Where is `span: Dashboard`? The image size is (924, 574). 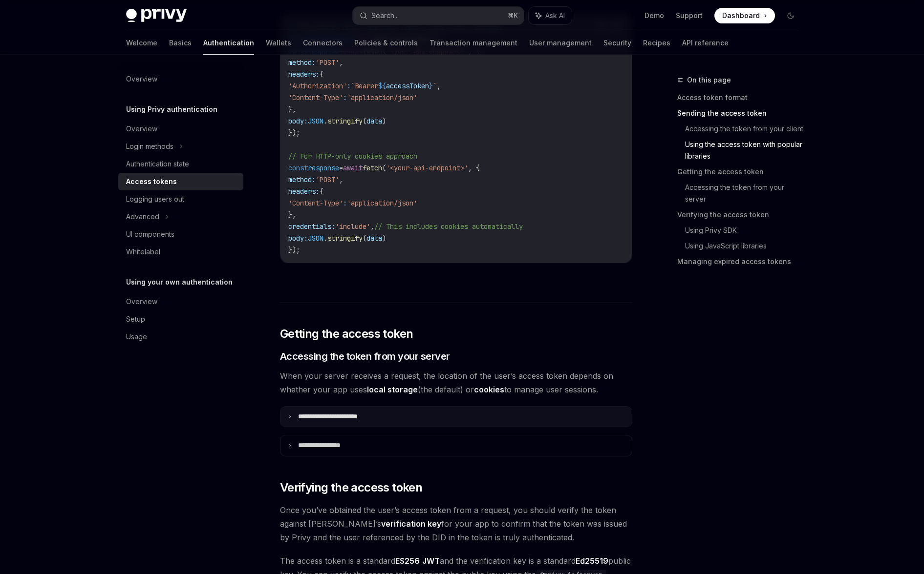 span: Dashboard is located at coordinates (741, 15).